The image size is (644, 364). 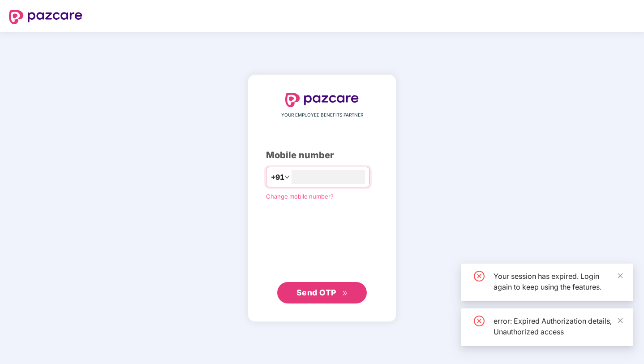 I want to click on div: error: Expired Authorization details, Unauthorized access, so click(x=558, y=327).